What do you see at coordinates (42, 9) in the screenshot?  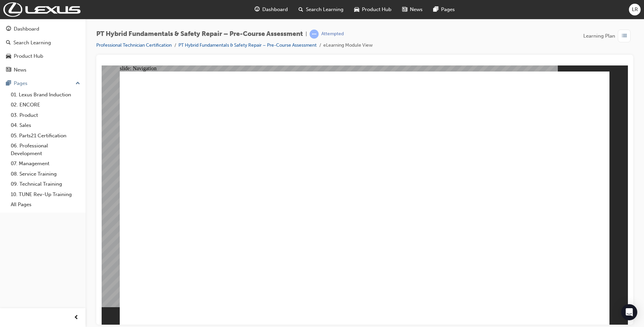 I see `img: Trak` at bounding box center [42, 9].